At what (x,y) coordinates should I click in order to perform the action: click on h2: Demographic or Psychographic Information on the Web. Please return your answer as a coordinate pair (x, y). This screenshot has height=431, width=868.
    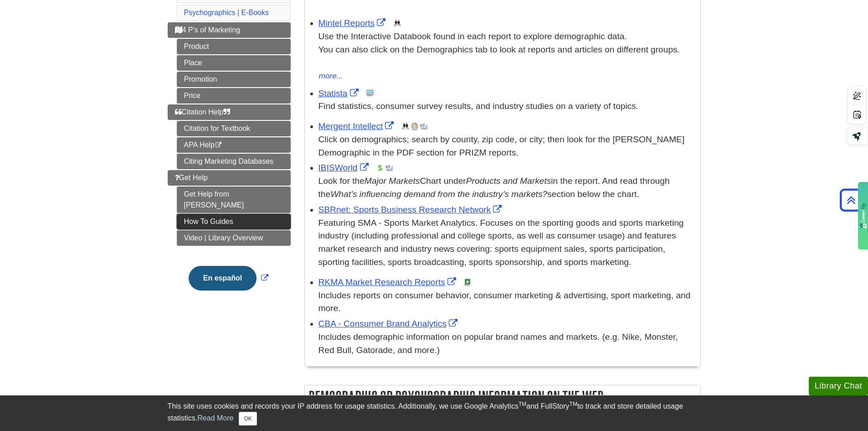
    Looking at the image, I should click on (503, 397).